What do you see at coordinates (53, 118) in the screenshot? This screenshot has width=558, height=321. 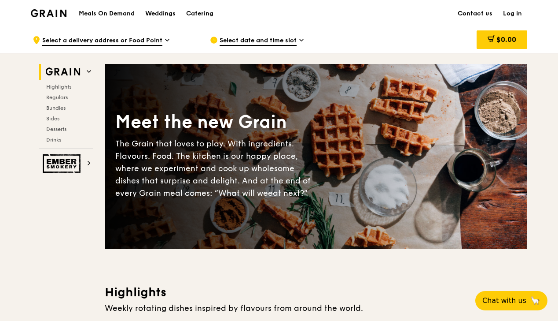 I see `span: Sides` at bounding box center [53, 118].